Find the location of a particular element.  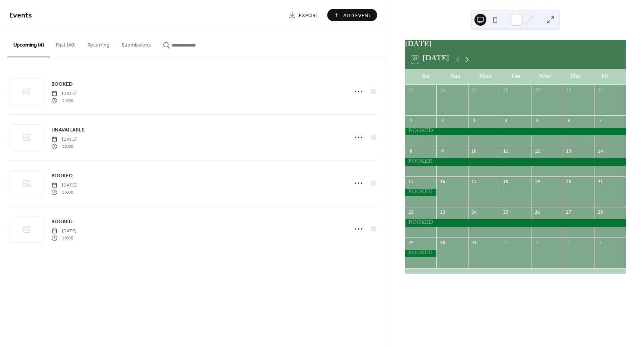

div: 8 is located at coordinates (411, 152).